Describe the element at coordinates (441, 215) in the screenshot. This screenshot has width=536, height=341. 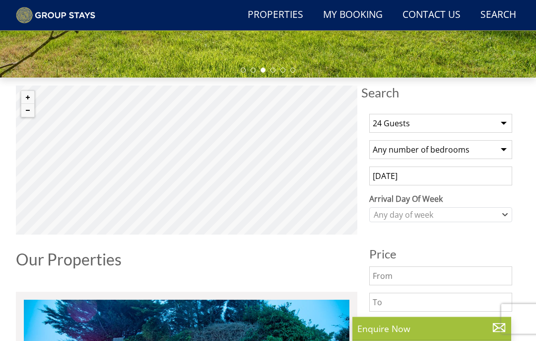
I see `div: Combobox` at that location.